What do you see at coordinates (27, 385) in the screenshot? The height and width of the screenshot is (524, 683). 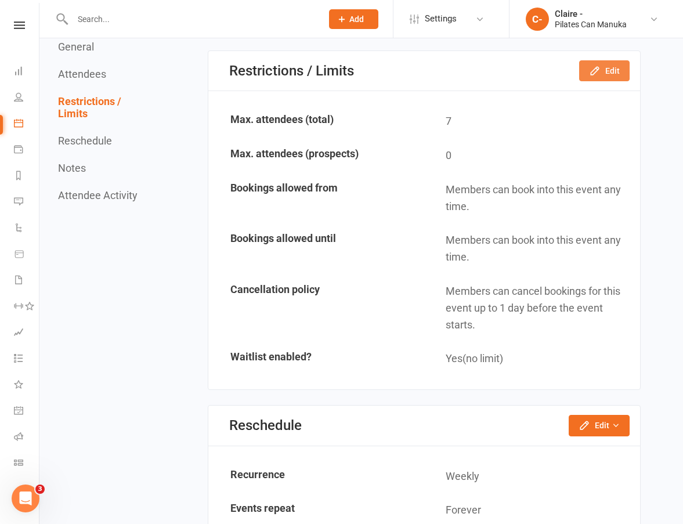 I see `a: What's New` at bounding box center [27, 385].